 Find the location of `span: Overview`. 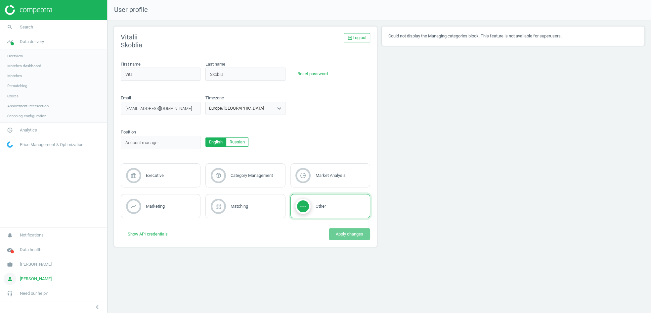

span: Overview is located at coordinates (15, 56).